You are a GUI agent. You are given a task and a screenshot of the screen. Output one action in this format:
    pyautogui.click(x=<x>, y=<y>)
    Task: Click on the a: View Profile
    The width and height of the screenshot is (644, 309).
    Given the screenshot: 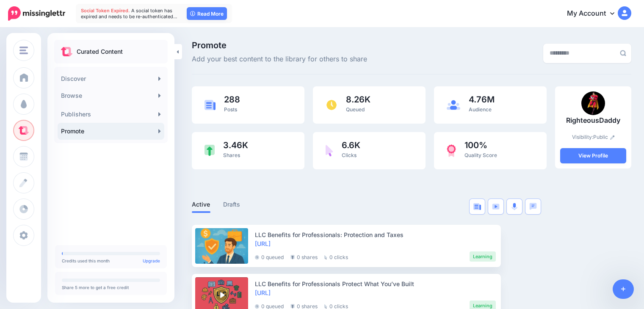 What is the action you would take?
    pyautogui.click(x=593, y=156)
    